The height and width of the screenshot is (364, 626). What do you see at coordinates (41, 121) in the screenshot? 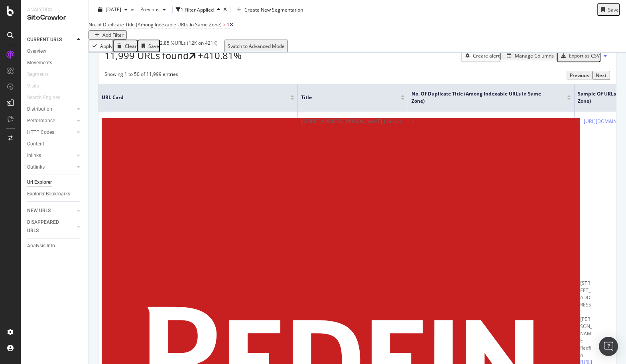
I see `div: Performance` at bounding box center [41, 121].